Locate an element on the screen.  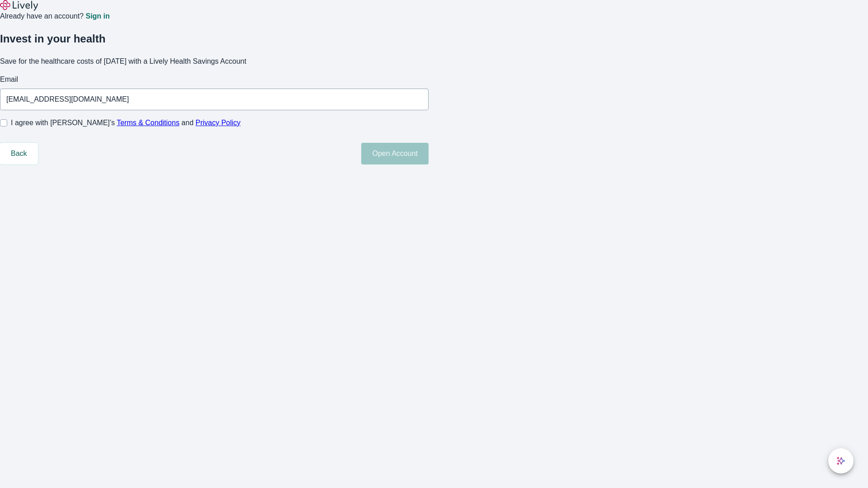
button: chat is located at coordinates (841, 461).